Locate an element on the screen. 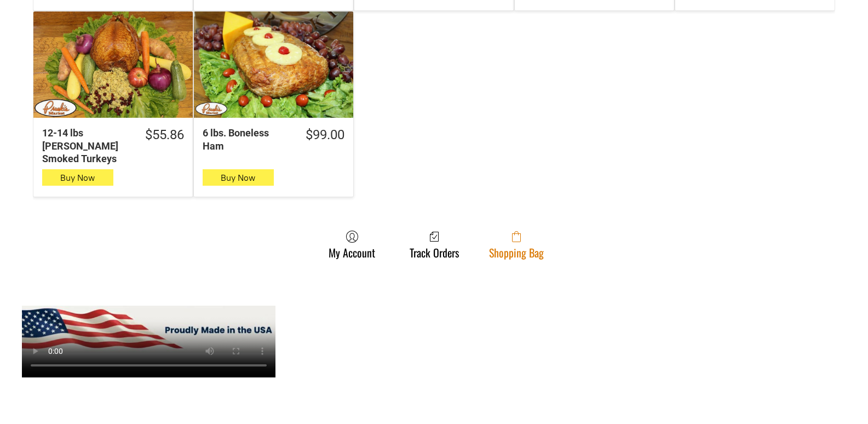 The width and height of the screenshot is (868, 424). div: $99.00 is located at coordinates (325, 135).